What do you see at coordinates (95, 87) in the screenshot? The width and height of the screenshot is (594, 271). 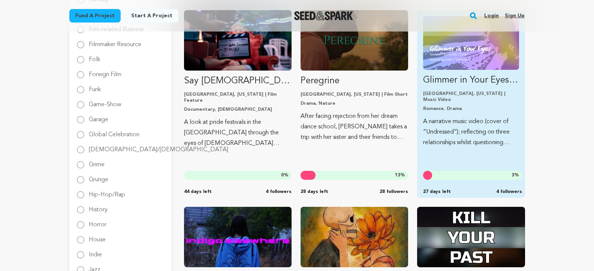 I see `label: Funk` at bounding box center [95, 87].